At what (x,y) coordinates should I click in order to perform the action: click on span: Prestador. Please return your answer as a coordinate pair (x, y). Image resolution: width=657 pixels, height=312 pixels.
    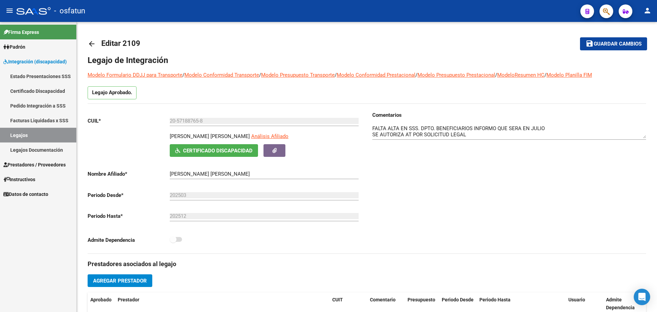
    Looking at the image, I should click on (128, 299).